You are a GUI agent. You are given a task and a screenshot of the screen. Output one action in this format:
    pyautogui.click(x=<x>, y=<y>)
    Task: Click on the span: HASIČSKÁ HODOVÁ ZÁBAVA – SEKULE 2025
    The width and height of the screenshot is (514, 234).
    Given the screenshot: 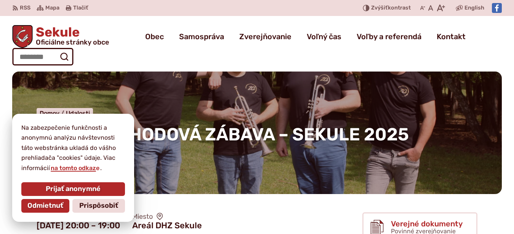 What is the action you would take?
    pyautogui.click(x=222, y=134)
    